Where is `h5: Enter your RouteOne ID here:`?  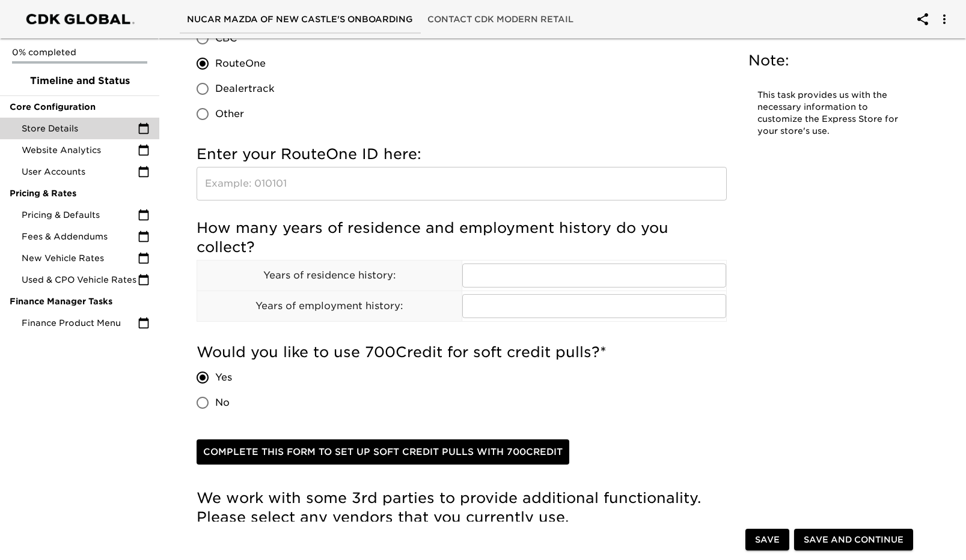
h5: Enter your RouteOne ID here: is located at coordinates (462, 155).